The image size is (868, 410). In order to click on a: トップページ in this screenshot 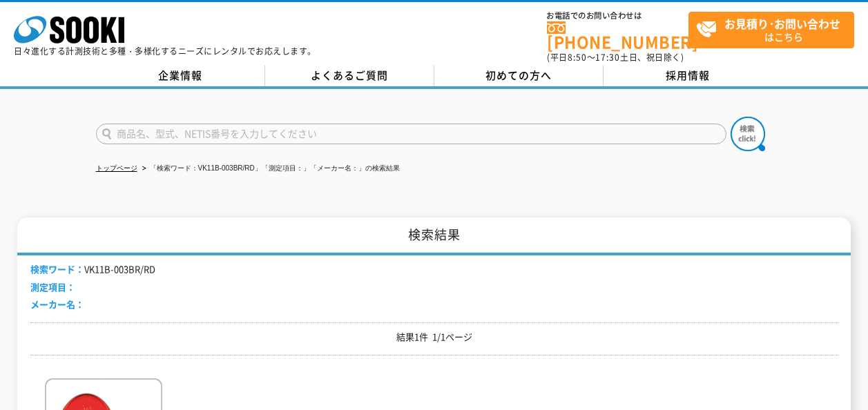, I will do `click(117, 168)`.